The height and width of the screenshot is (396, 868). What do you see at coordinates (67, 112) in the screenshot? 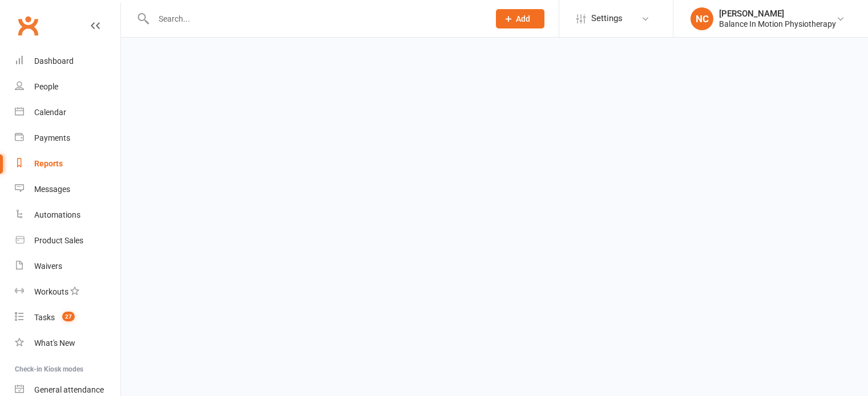
I see `a: Calendar` at bounding box center [67, 112].